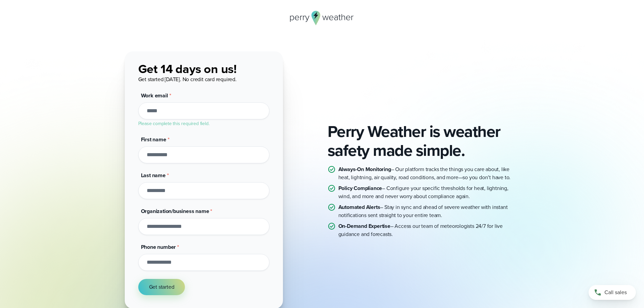  What do you see at coordinates (616, 293) in the screenshot?
I see `span: Call sales` at bounding box center [616, 293].